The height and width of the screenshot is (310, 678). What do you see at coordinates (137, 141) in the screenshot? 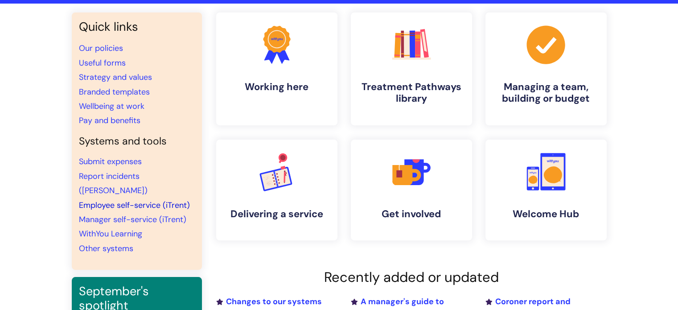
I see `h4: Systems and tools` at bounding box center [137, 141].